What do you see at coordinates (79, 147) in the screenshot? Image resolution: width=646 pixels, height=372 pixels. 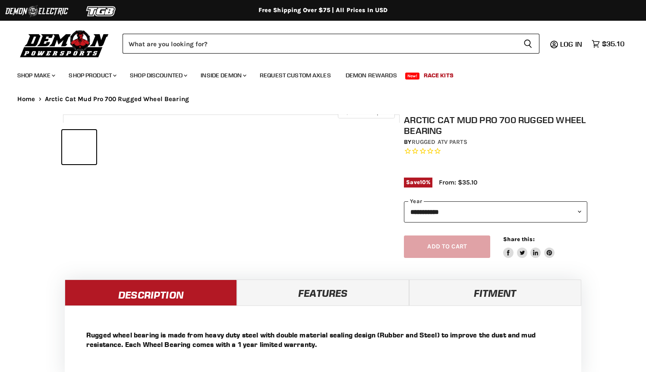 I see `button: IMAGE thumbnail` at bounding box center [79, 147].